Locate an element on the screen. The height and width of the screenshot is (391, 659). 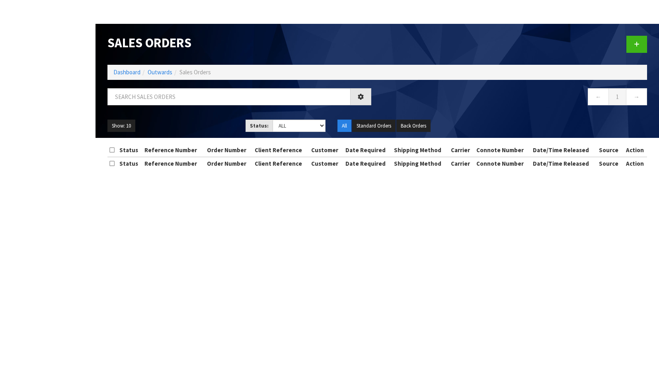
button: Back Orders is located at coordinates (413, 126).